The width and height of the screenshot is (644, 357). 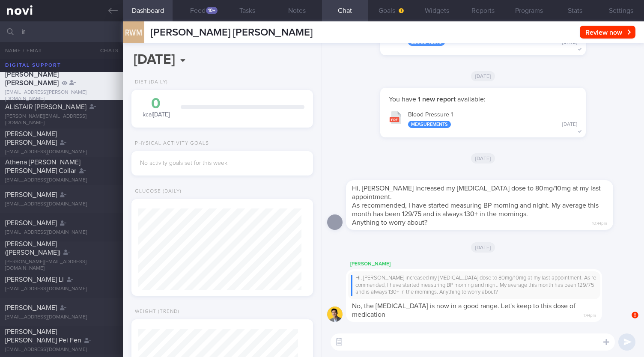 What do you see at coordinates (492, 120) in the screenshot?
I see `div: Blood Pressure 1` at bounding box center [492, 120].